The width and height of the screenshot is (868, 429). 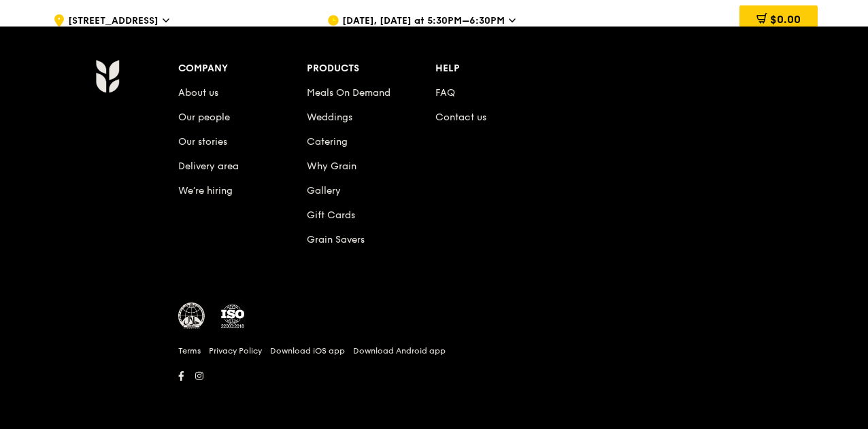 What do you see at coordinates (204, 117) in the screenshot?
I see `a: Our people` at bounding box center [204, 117].